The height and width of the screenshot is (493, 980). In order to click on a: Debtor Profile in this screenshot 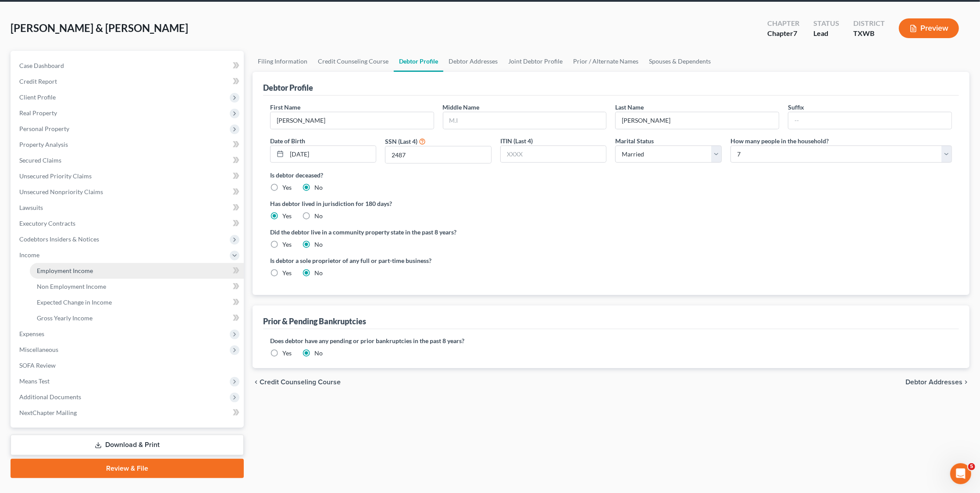, I will do `click(419, 62)`.